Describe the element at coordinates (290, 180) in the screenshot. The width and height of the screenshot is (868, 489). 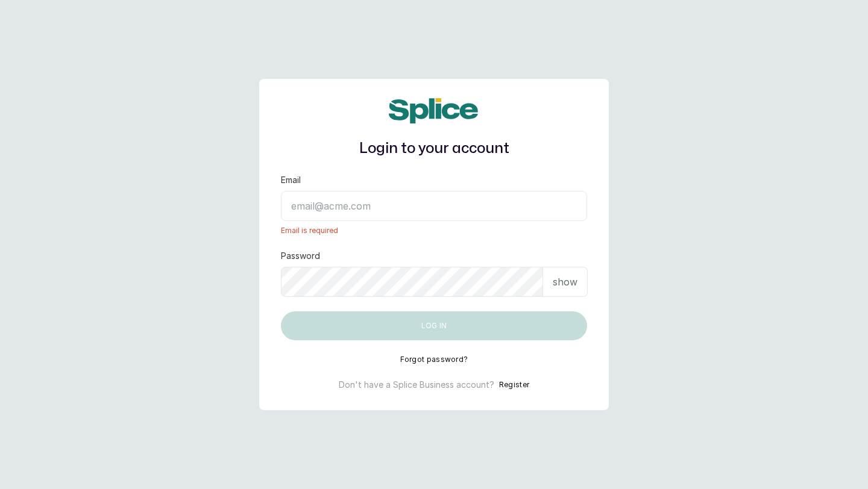
I see `label: Email` at that location.